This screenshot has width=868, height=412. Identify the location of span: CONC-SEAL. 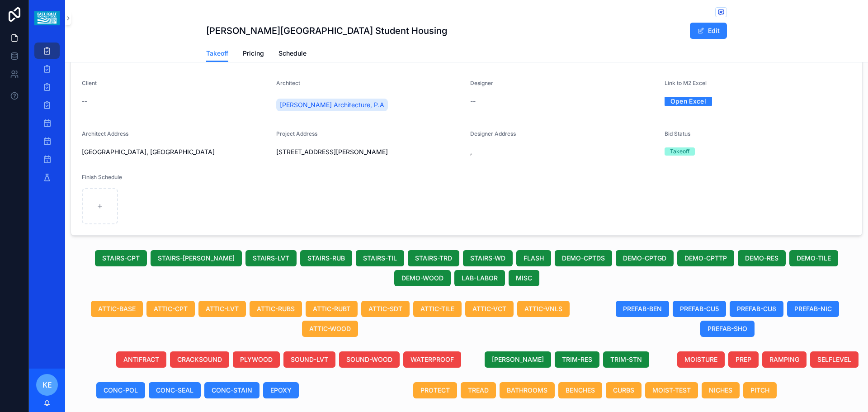
(174, 391).